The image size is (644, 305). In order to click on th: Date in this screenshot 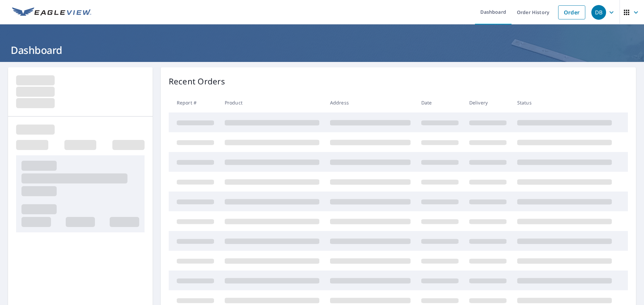, I will do `click(440, 102)`.